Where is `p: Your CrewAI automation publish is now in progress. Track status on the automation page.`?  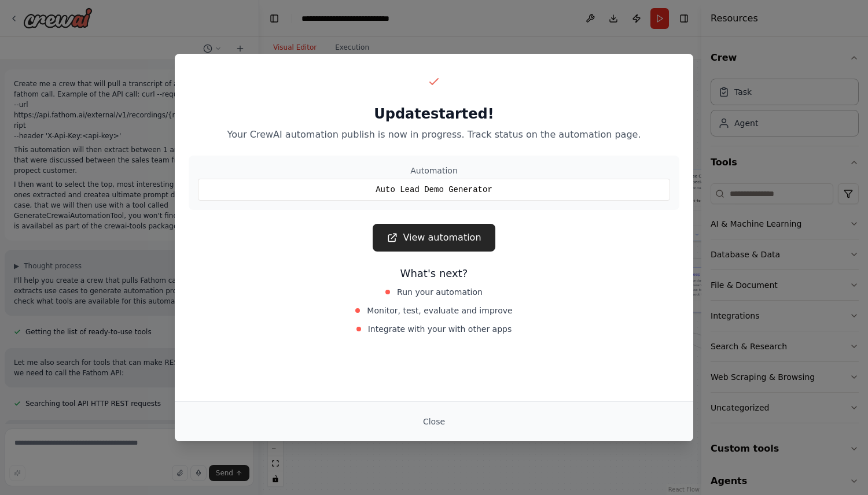
p: Your CrewAI automation publish is now in progress. Track status on the automation page. is located at coordinates (434, 135).